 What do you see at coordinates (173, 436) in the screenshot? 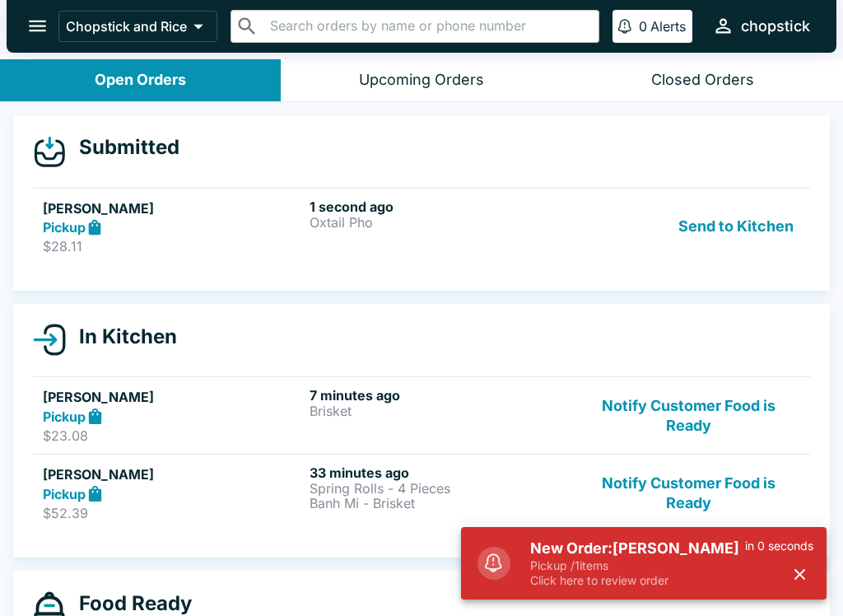
I see `p: $23.08` at bounding box center [173, 436].